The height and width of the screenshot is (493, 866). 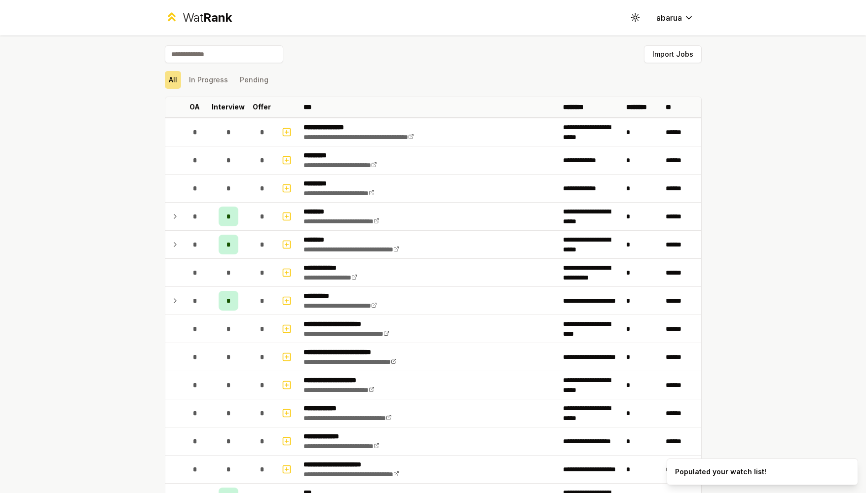 What do you see at coordinates (207, 18) in the screenshot?
I see `div: Wat` at bounding box center [207, 18].